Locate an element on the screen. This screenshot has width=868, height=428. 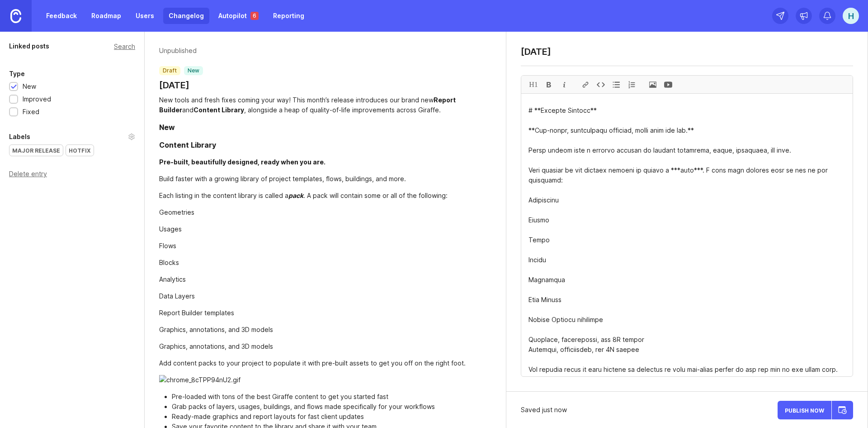
li: Grab packs of layers, usages, buildings, and flows made specifically for your workflows is located at coordinates (319, 406).